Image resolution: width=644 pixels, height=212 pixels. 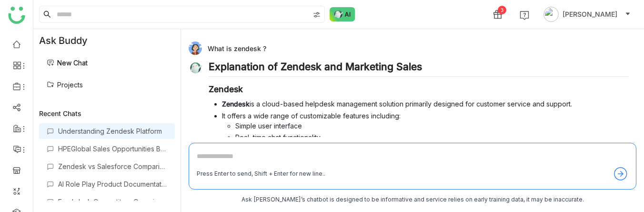 What do you see at coordinates (112, 184) in the screenshot?
I see `div: AI Role Play Product Documentation` at bounding box center [112, 184].